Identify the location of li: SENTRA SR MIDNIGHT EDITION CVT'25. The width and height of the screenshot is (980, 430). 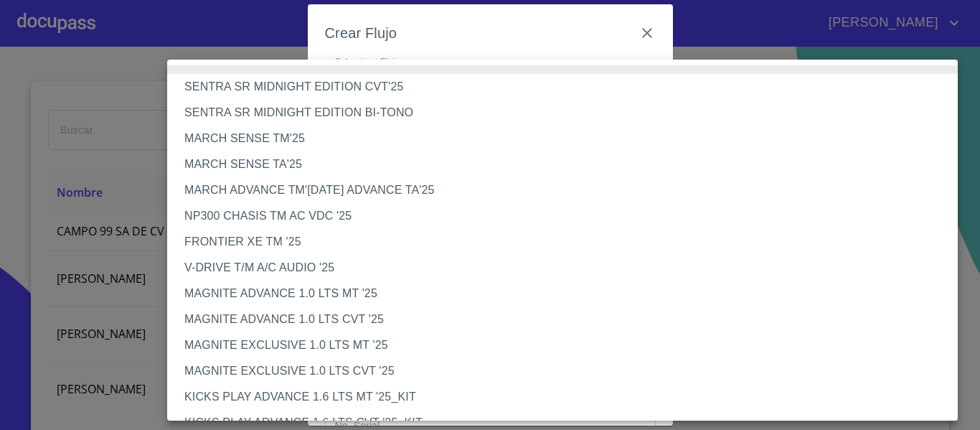
(567, 86).